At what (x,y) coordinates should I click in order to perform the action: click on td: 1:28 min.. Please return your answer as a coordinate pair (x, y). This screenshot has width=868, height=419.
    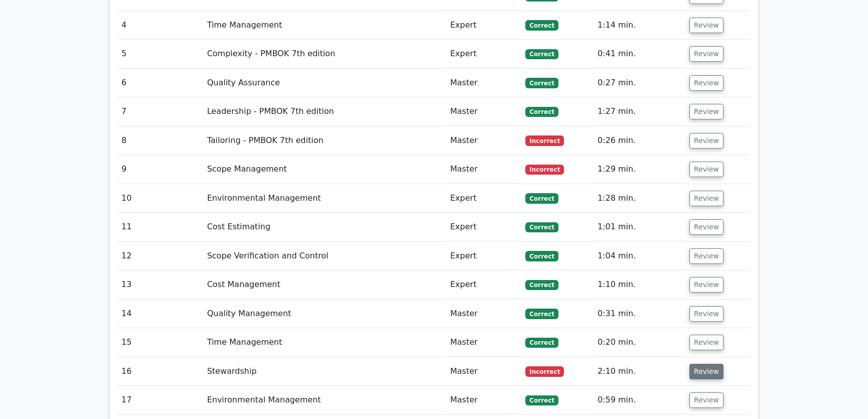
    Looking at the image, I should click on (639, 198).